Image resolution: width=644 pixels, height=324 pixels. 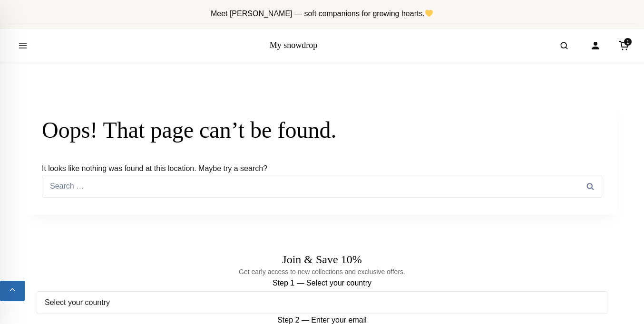 I want to click on h2: Join & Save 10%, so click(x=322, y=259).